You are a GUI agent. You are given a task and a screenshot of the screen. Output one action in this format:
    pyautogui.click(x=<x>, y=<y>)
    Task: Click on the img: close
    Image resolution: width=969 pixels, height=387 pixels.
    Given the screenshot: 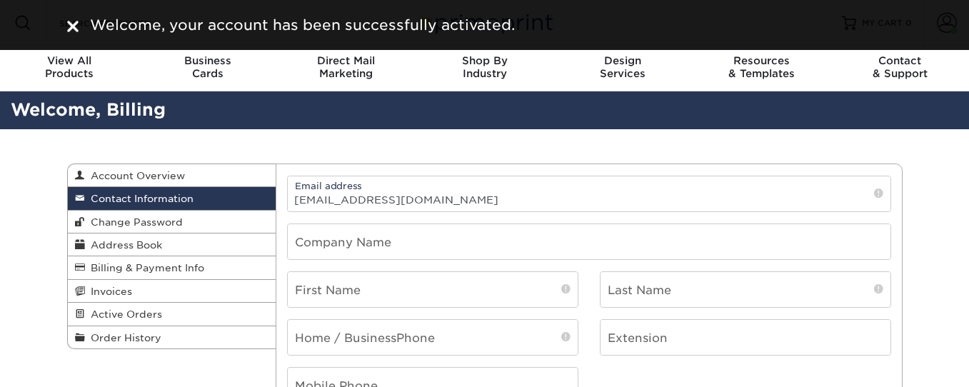 What is the action you would take?
    pyautogui.click(x=73, y=26)
    